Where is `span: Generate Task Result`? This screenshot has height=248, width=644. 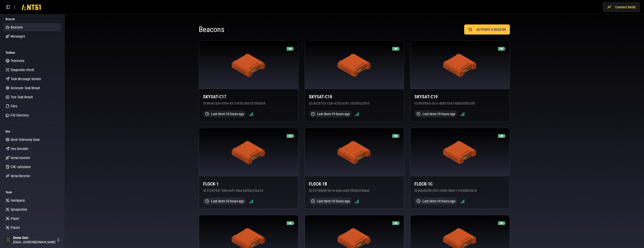
span: Generate Task Result is located at coordinates (25, 88).